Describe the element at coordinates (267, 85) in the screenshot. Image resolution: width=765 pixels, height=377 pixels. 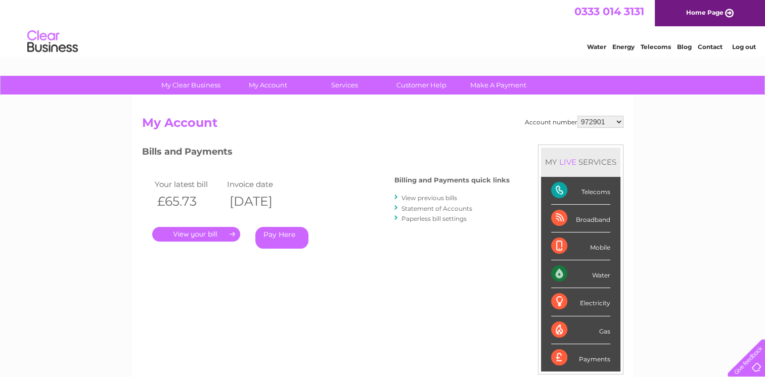
I see `a: My Account` at that location.